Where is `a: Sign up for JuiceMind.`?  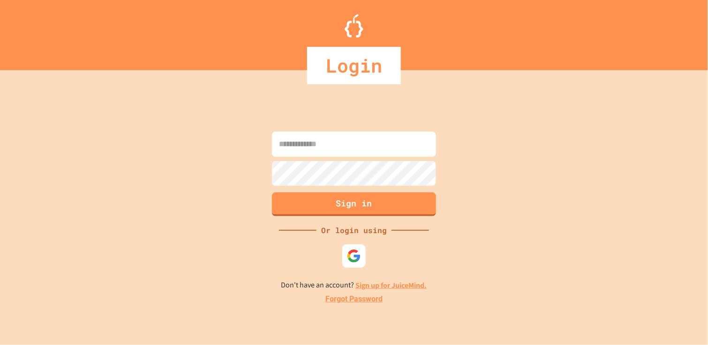 a: Sign up for JuiceMind. is located at coordinates (391, 285).